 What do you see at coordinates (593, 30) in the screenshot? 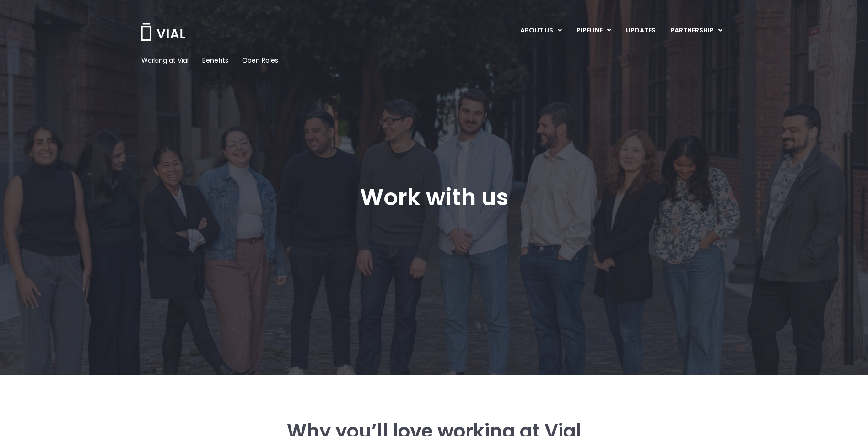
I see `a: PIPELINEMenu Toggle` at bounding box center [593, 30].